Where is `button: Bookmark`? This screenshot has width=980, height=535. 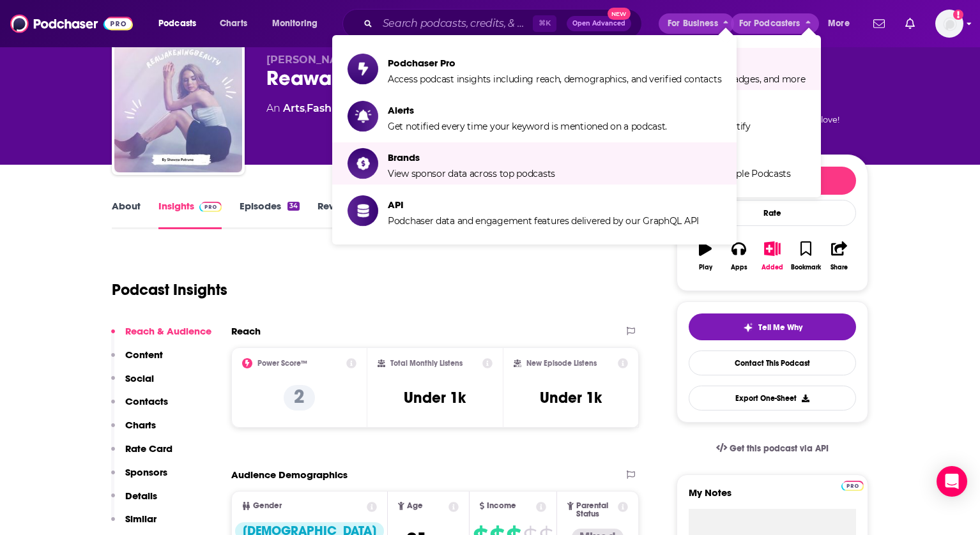 button: Bookmark is located at coordinates (805, 256).